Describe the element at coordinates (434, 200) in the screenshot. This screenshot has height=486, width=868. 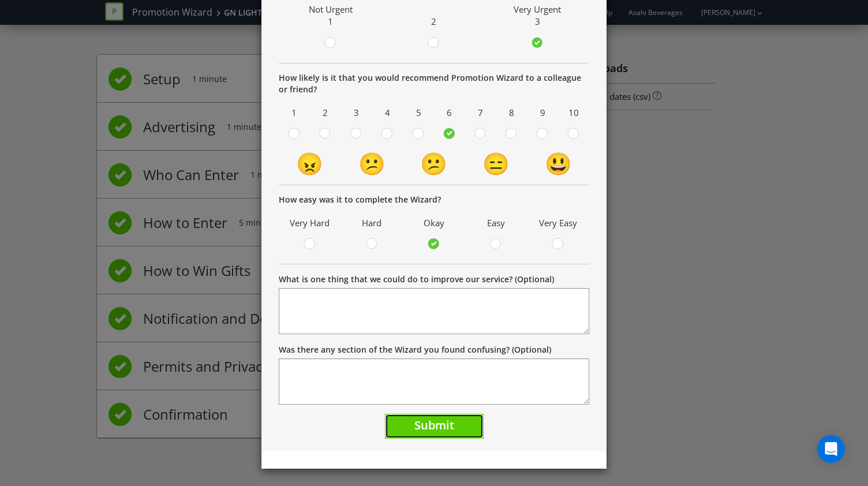
I see `p: How easy was it to complete the Wizard?` at that location.